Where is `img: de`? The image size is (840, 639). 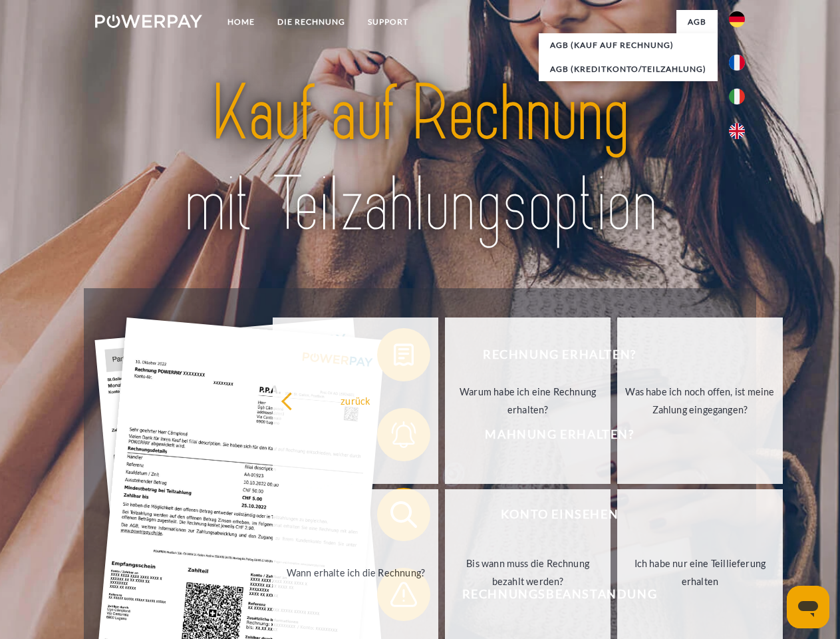
img: de is located at coordinates (737, 19).